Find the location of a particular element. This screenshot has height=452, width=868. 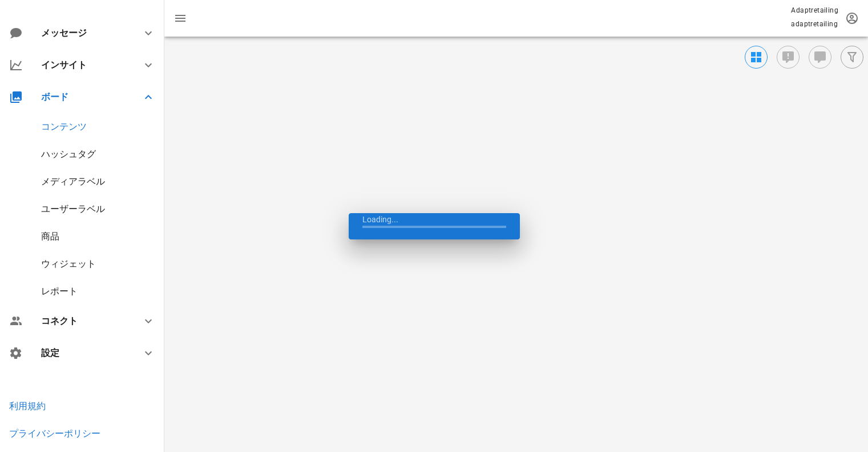

a: 利用規約 is located at coordinates (27, 405).